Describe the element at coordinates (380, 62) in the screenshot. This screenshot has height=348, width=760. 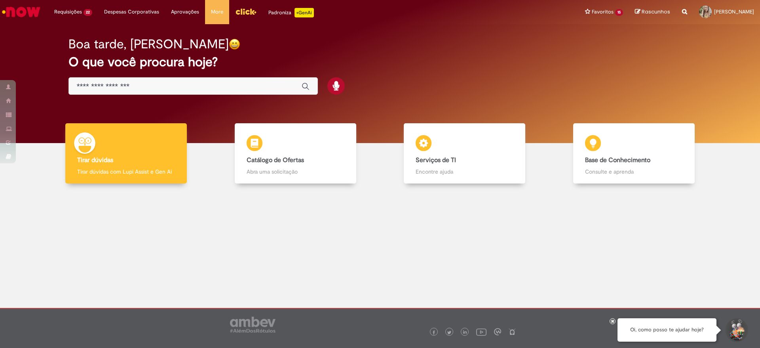
I see `h2: O que você procura hoje?` at that location.